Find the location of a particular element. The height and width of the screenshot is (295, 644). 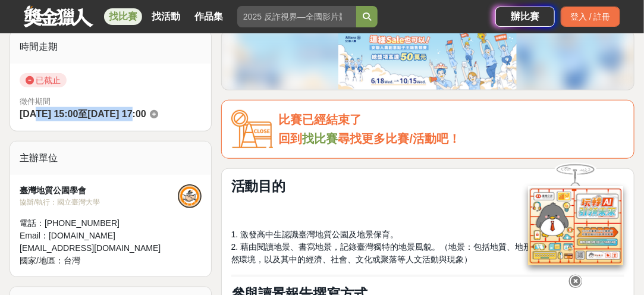

span: 台灣 is located at coordinates (72, 261).